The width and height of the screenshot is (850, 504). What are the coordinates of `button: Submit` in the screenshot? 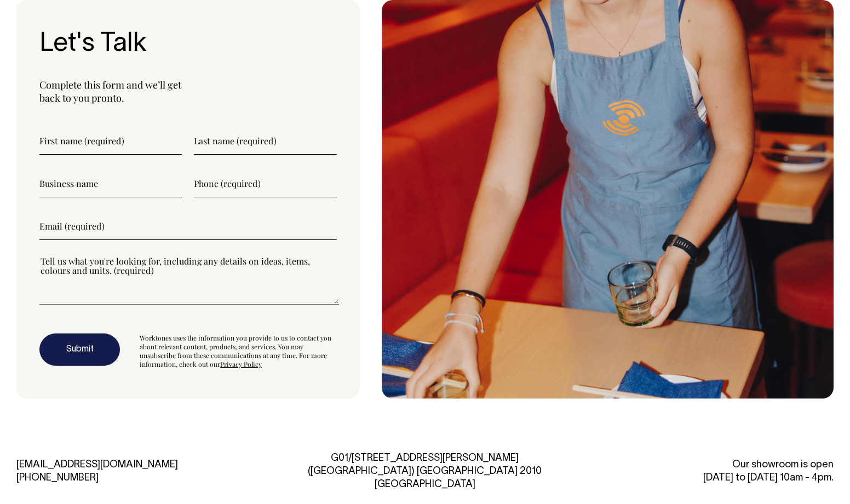 It's located at (79, 350).